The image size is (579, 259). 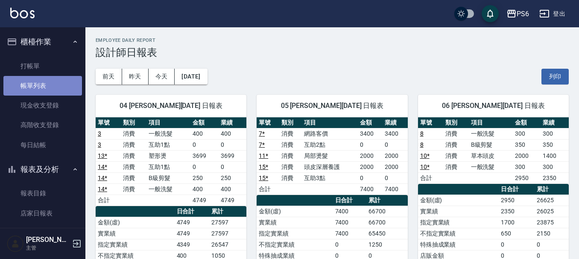 What do you see at coordinates (171, 162) in the screenshot?
I see `table: a dense table` at bounding box center [171, 162].